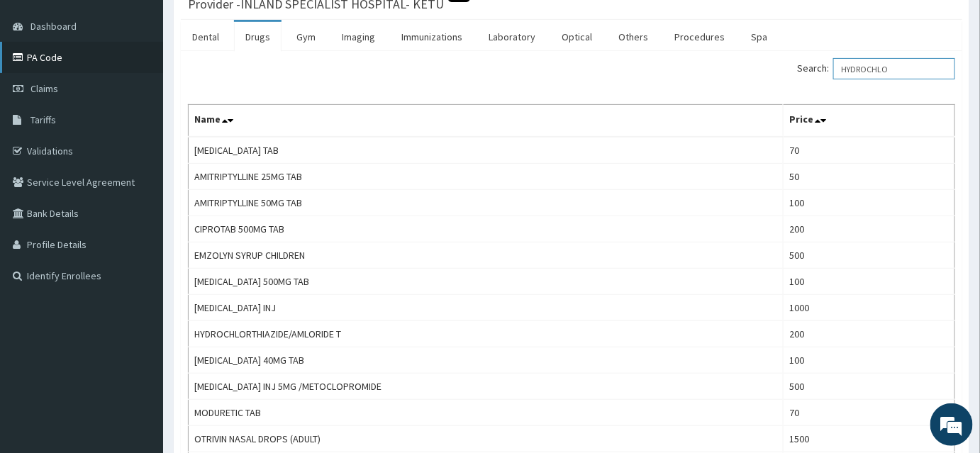 The height and width of the screenshot is (453, 980). I want to click on span: Dashboard, so click(54, 26).